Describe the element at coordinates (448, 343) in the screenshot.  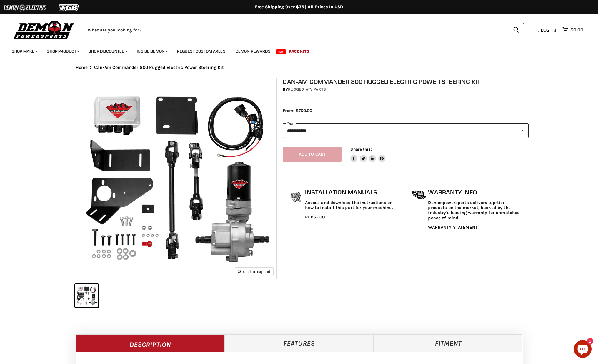
I see `a: Fitment` at that location.